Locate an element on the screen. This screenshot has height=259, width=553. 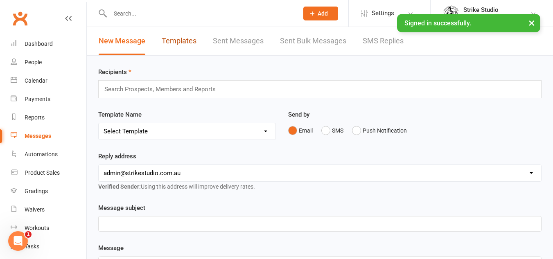
span: Signed in successfully. is located at coordinates (437, 23).